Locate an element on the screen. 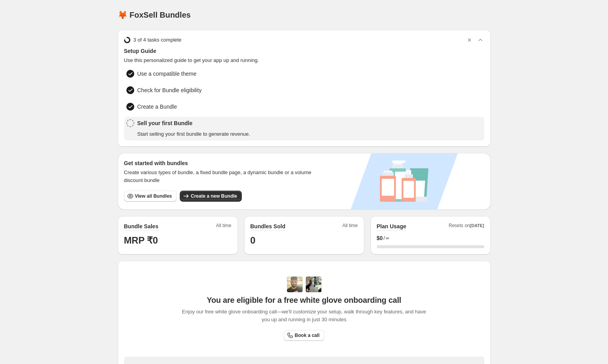 The width and height of the screenshot is (608, 364). span: View all Bundles is located at coordinates (153, 196).